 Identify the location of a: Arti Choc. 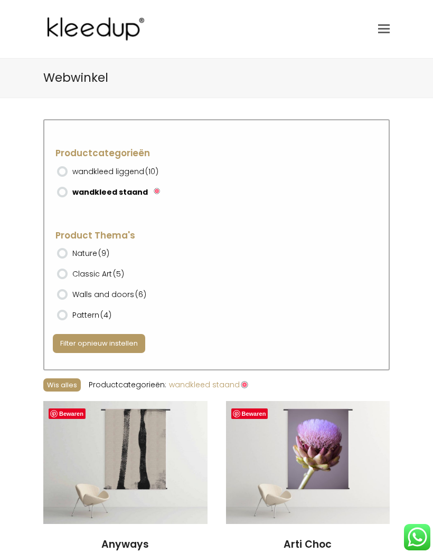
(307, 544).